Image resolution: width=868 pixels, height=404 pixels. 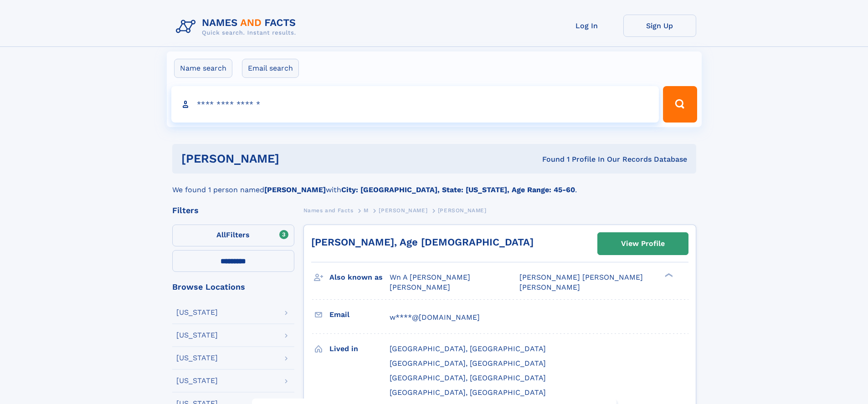 What do you see at coordinates (233, 286) in the screenshot?
I see `div: Browse Locations` at bounding box center [233, 286].